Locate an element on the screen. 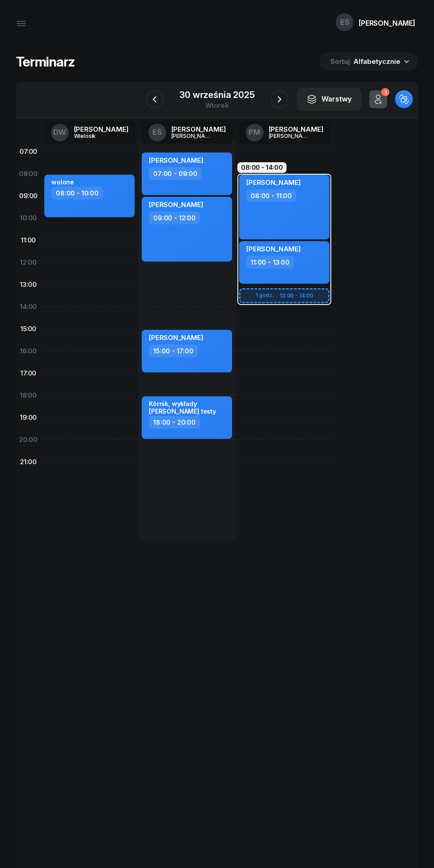 The width and height of the screenshot is (434, 868). div: 18:00 is located at coordinates (29, 395).